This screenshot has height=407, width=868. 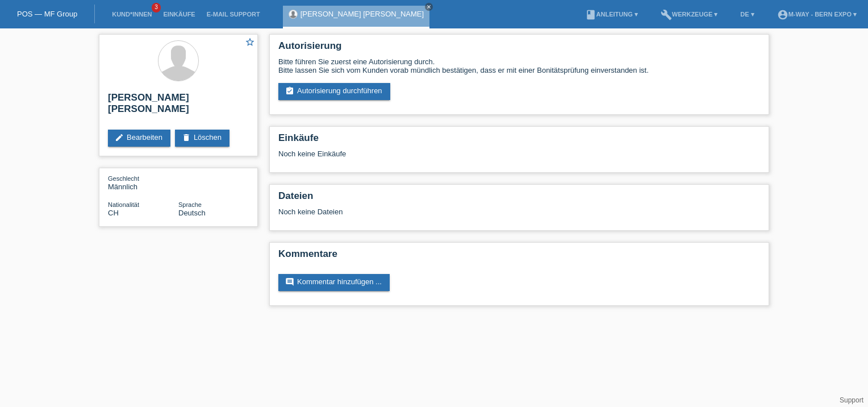 I want to click on div: Noch keine Dateien, so click(x=452, y=212).